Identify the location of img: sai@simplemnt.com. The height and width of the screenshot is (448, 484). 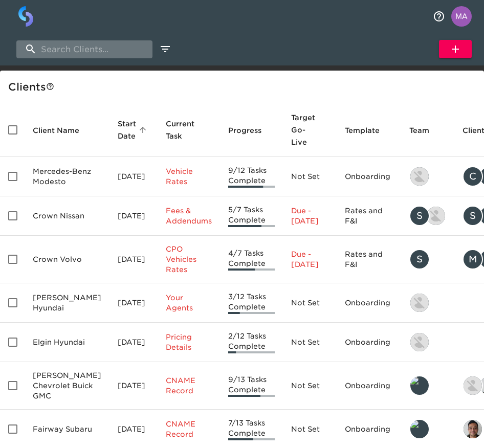
(473, 429).